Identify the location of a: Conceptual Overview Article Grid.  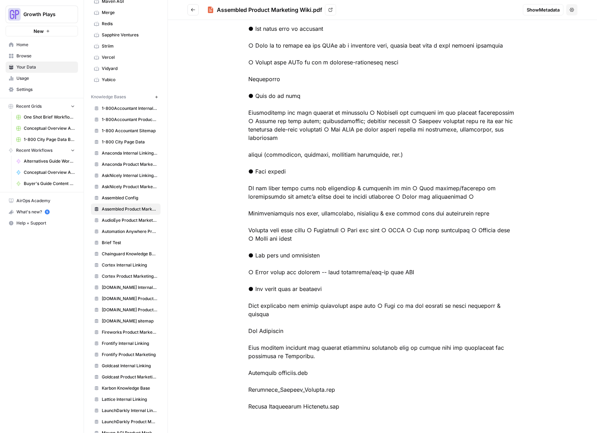
(45, 128).